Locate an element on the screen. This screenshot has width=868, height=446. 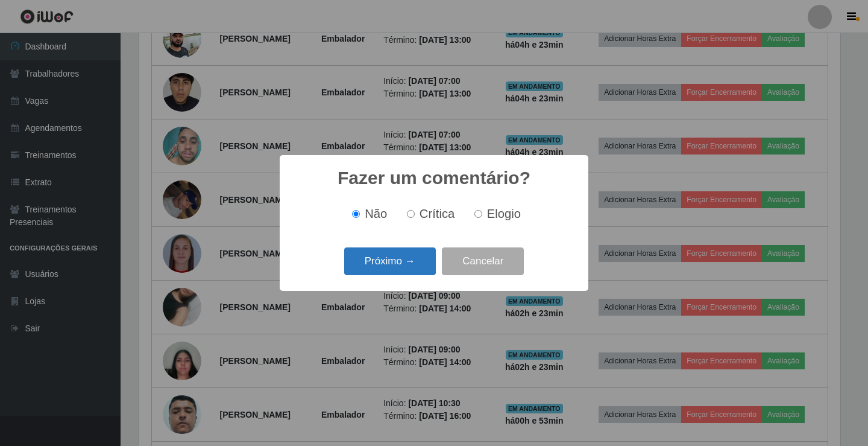
input: Elogio is located at coordinates (478, 213).